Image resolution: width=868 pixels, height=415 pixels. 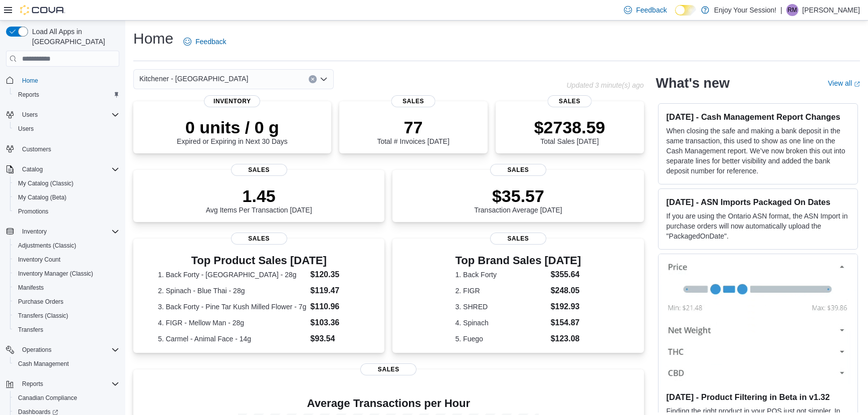 I want to click on input: Dark Mode, so click(x=686, y=10).